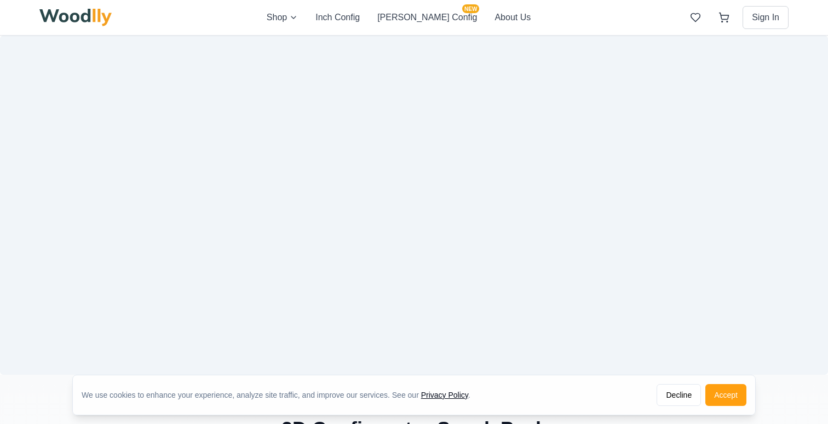 This screenshot has width=828, height=424. I want to click on span: NEW, so click(470, 9).